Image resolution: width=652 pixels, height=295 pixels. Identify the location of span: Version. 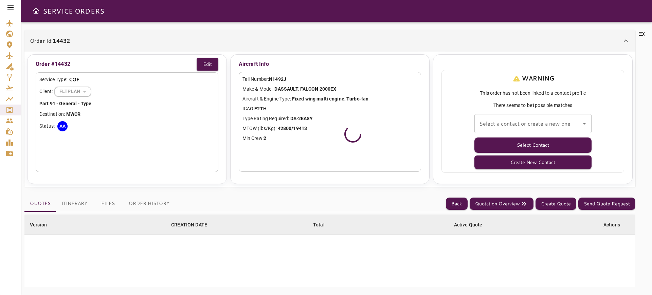
(43, 225).